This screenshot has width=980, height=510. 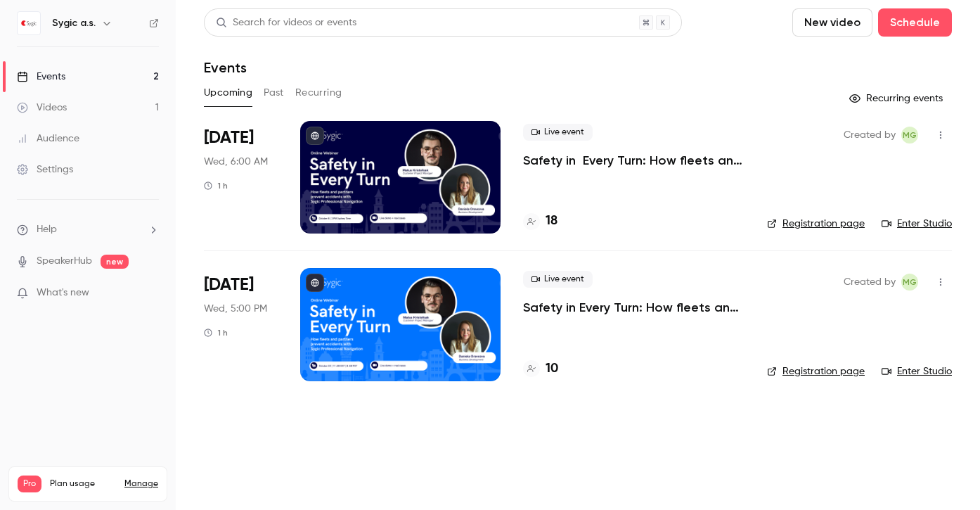 I want to click on span: Help, so click(x=46, y=229).